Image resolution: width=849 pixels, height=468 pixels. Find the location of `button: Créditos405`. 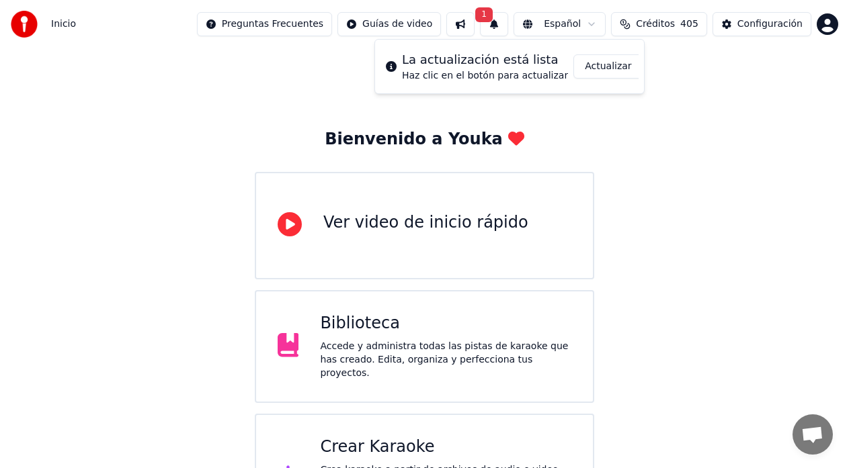

button: Créditos405 is located at coordinates (659, 24).